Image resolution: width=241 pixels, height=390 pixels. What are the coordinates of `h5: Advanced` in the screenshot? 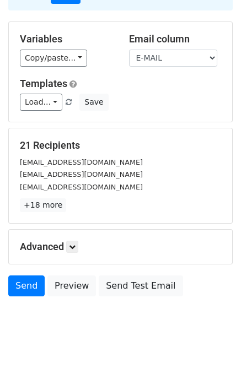 It's located at (120, 247).